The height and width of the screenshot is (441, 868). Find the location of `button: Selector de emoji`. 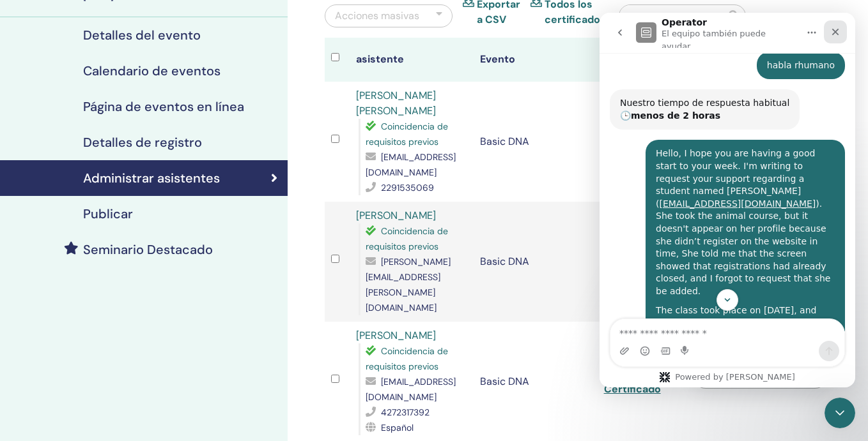

button: Selector de emoji is located at coordinates (45, 338).